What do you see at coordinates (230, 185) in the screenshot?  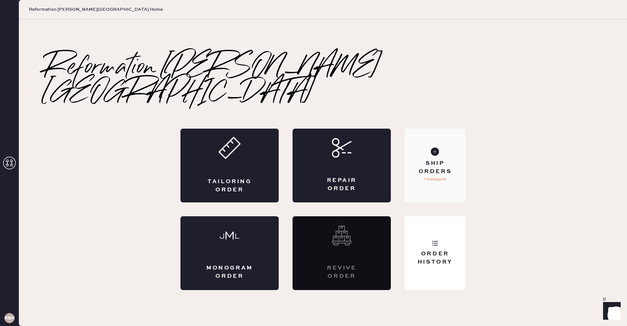 I see `div: Tailoring Order` at bounding box center [230, 185].